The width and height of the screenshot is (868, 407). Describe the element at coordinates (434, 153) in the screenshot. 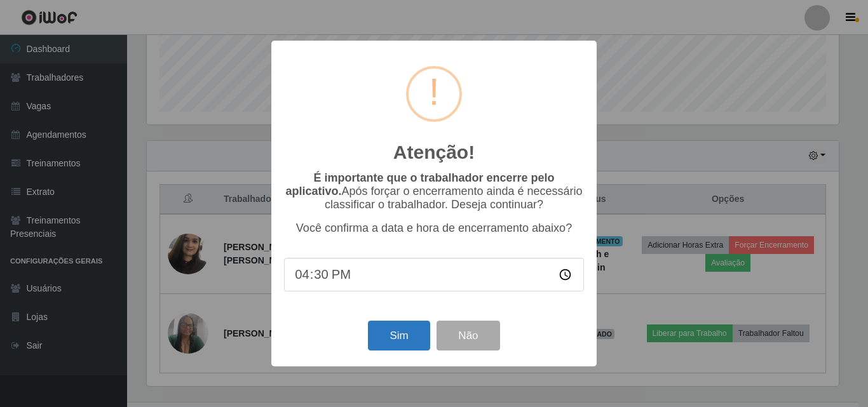

I see `h2: Atenção!` at that location.